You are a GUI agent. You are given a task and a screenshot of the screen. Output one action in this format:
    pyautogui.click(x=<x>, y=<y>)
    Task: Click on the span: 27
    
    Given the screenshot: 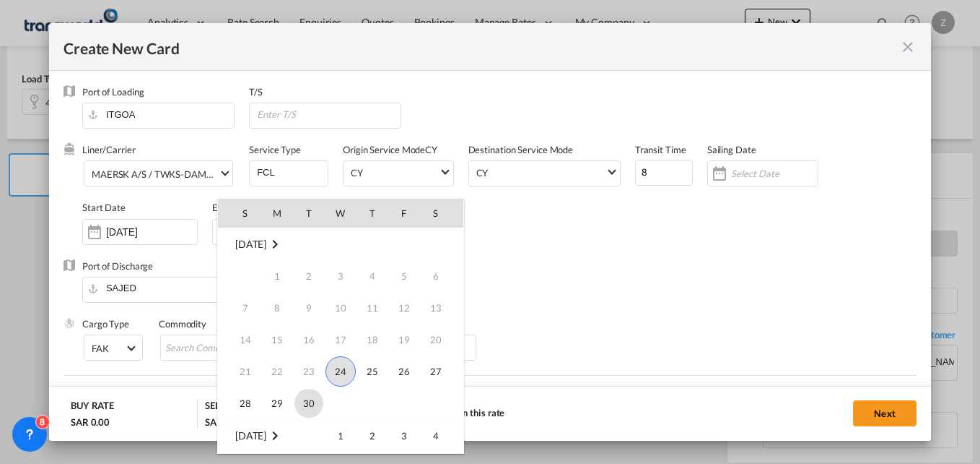 What is the action you would take?
    pyautogui.click(x=436, y=371)
    